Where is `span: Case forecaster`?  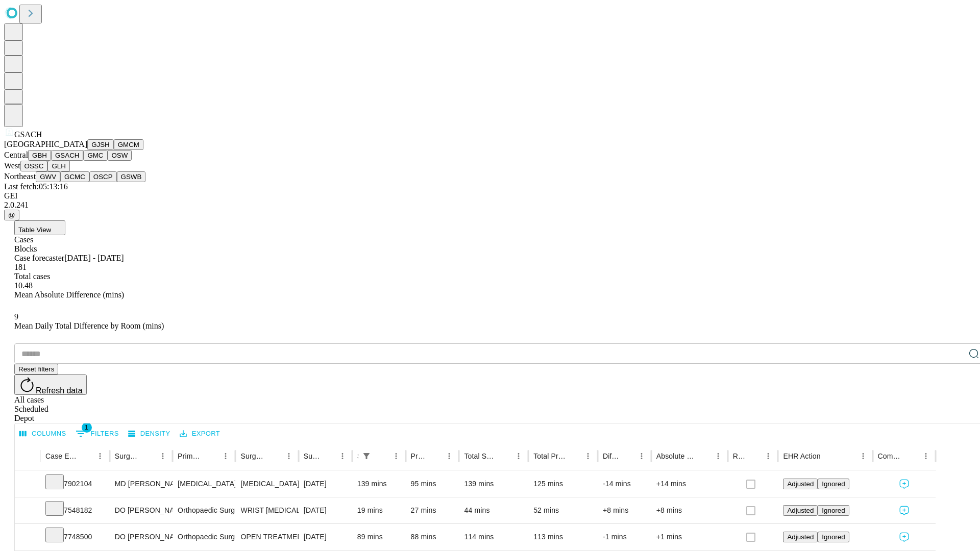 span: Case forecaster is located at coordinates (39, 258).